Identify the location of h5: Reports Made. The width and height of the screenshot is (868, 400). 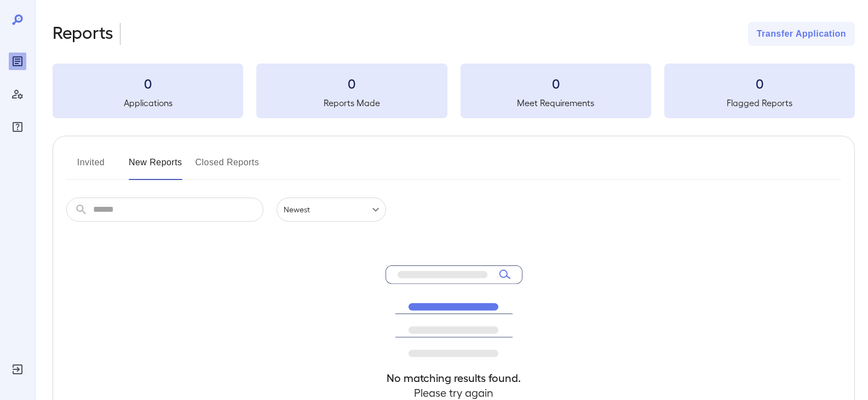
(351, 102).